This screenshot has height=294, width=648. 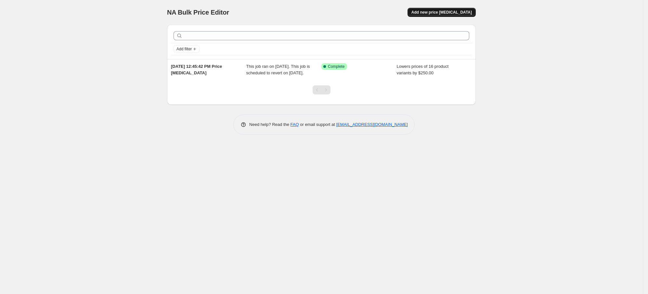 I want to click on span: Complete, so click(x=336, y=67).